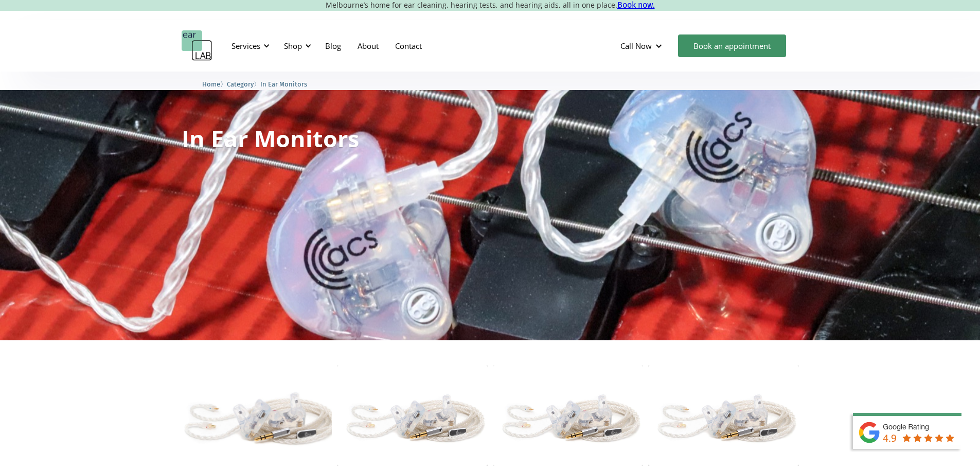  Describe the element at coordinates (333, 46) in the screenshot. I see `a: Blog` at that location.